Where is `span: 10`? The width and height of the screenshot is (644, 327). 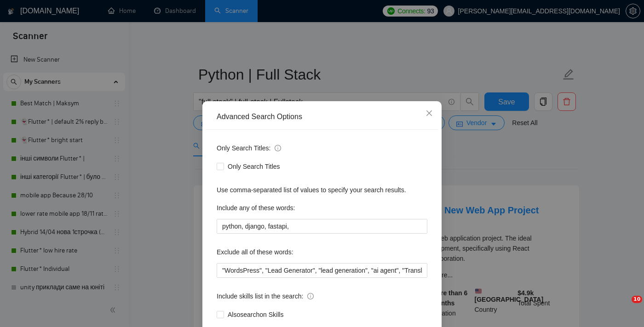 span: 10 is located at coordinates (637, 299).